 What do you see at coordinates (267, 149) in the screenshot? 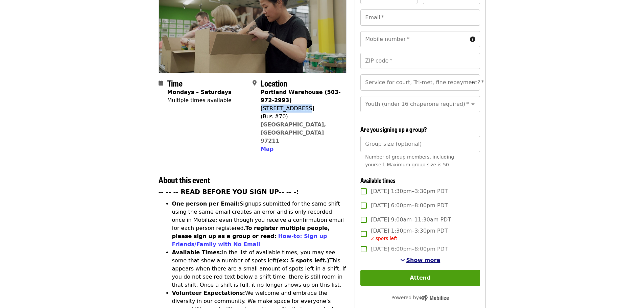
I see `button: Map` at bounding box center [267, 149].